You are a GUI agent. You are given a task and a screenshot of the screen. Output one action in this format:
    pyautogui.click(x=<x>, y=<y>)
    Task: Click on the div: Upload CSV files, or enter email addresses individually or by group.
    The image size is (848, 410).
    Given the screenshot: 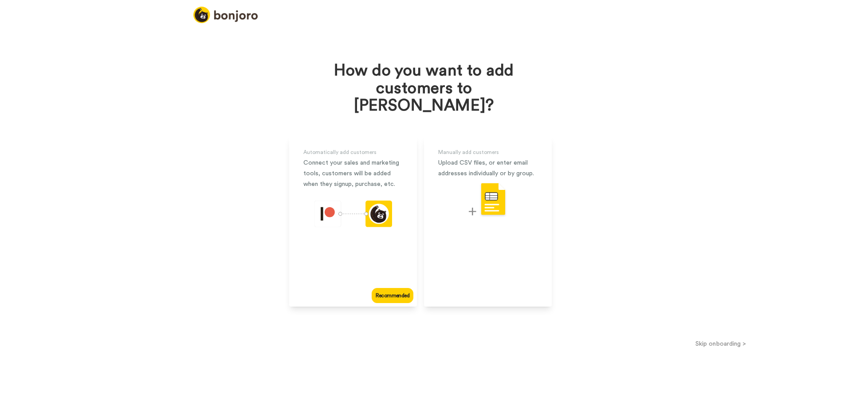 What is the action you would take?
    pyautogui.click(x=488, y=168)
    